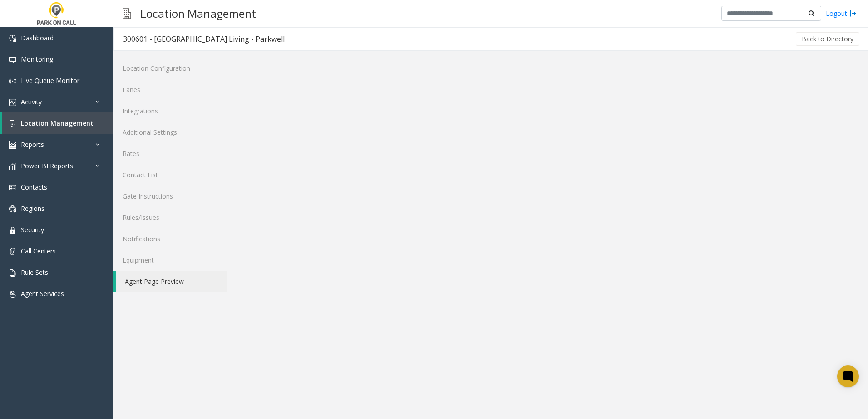 This screenshot has width=868, height=419. What do you see at coordinates (198, 13) in the screenshot?
I see `h3: Location Management` at bounding box center [198, 13].